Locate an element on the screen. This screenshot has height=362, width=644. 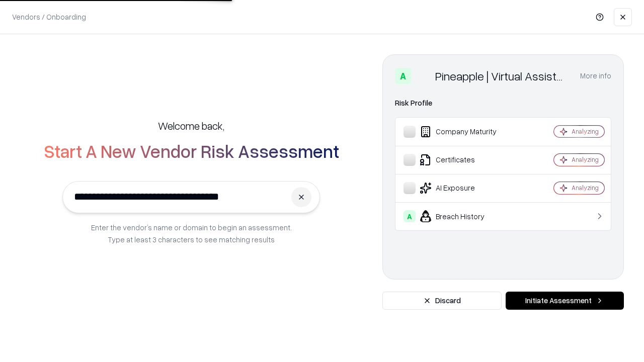
div: Risk Profile is located at coordinates (503, 103).